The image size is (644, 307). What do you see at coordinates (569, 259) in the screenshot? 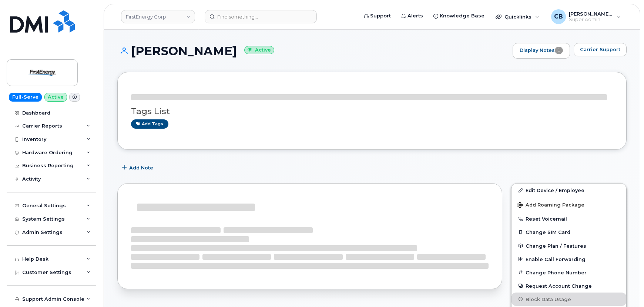
I see `button: Enable Call Forwarding` at bounding box center [569, 259].